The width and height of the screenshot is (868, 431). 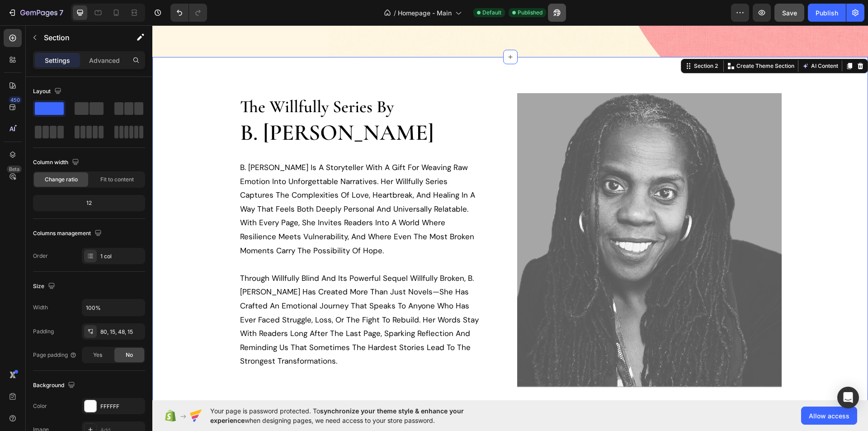 What do you see at coordinates (122, 332) in the screenshot?
I see `div: 80, 15, 48, 15` at bounding box center [122, 332].